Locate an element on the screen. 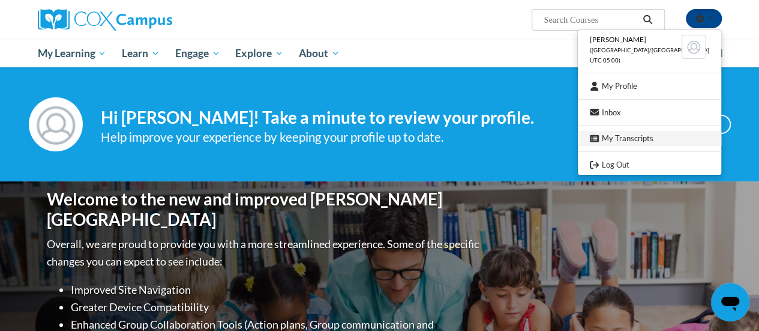  a: Engage is located at coordinates (197, 53).